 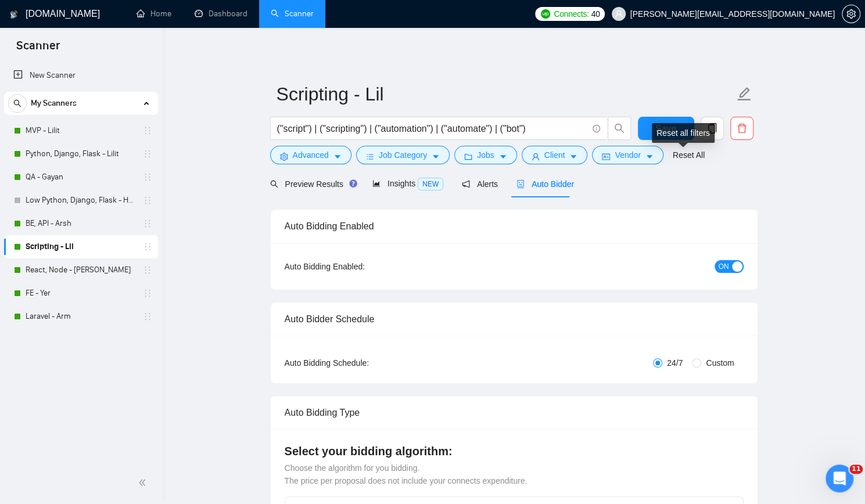 What do you see at coordinates (81, 316) in the screenshot?
I see `a: Laravel - Arm` at bounding box center [81, 316].